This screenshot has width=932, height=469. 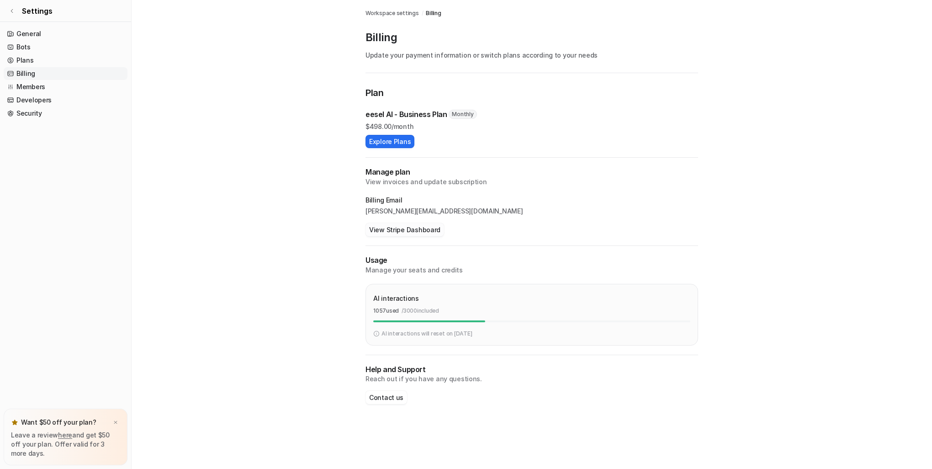 What do you see at coordinates (392, 13) in the screenshot?
I see `span: Workspace settings` at bounding box center [392, 13].